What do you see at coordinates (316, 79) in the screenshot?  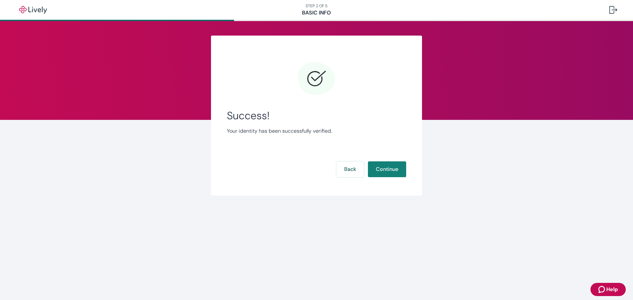 I see `svg: Checkmark icon` at bounding box center [316, 79].